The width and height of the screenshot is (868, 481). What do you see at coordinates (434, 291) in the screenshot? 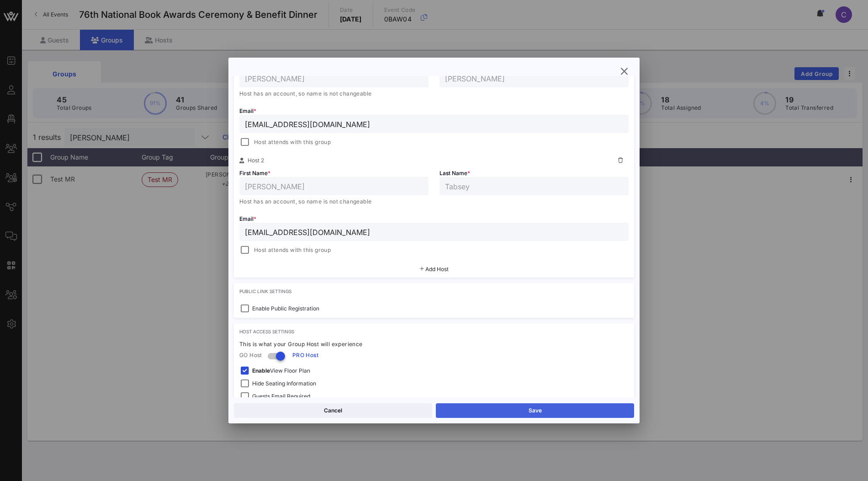
I see `div: Public Link Settings` at bounding box center [434, 291].